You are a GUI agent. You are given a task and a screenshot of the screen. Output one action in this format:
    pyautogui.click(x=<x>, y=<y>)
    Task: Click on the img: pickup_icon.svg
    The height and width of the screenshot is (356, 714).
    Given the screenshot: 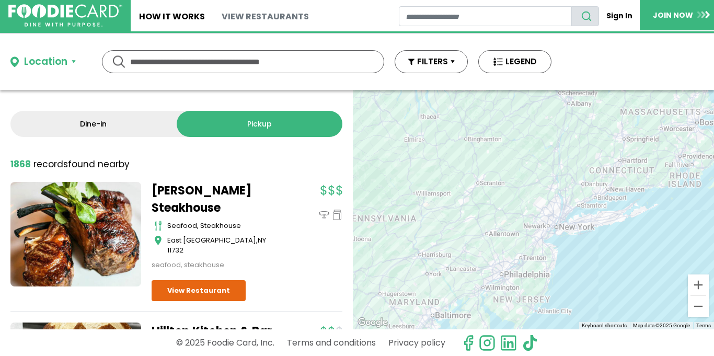 What is the action you would take?
    pyautogui.click(x=337, y=215)
    